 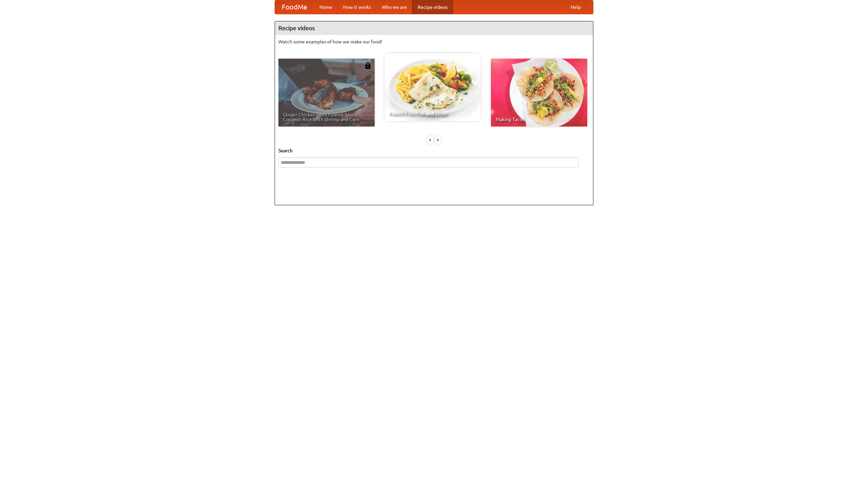 What do you see at coordinates (434, 151) in the screenshot?
I see `h5: Search` at bounding box center [434, 151].